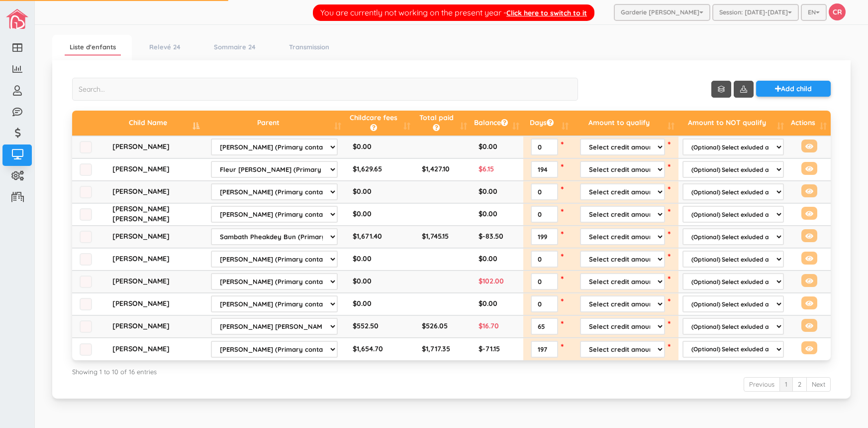  I want to click on th: Balance Difference between "Childcare fees" and "Total paid" : activate to sort column ascending, so click(497, 123).